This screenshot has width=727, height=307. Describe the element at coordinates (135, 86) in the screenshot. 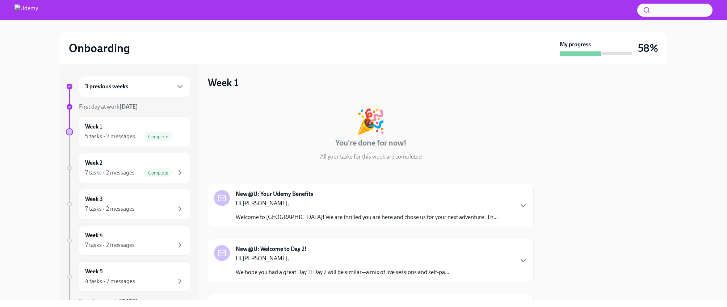

I see `div: 3 previous weeks` at that location.